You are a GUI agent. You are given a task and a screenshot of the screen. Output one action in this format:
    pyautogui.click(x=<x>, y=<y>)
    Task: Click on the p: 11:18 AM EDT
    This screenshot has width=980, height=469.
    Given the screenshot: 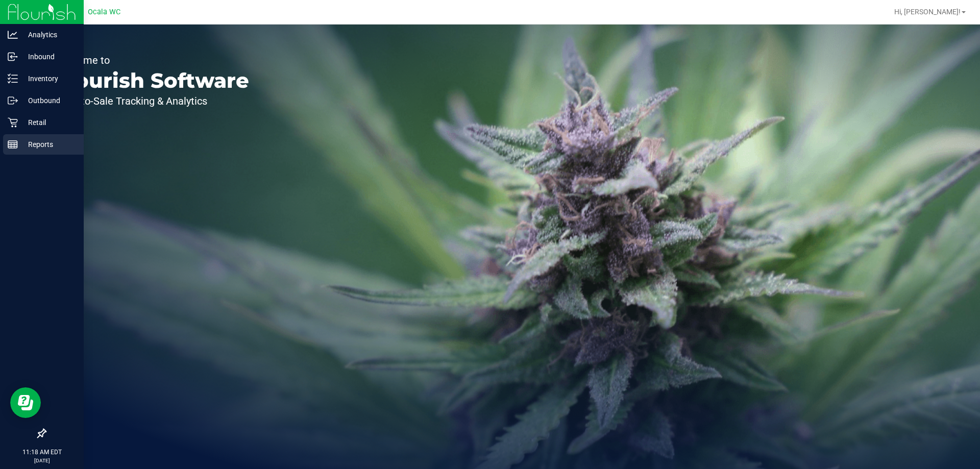 What is the action you would take?
    pyautogui.click(x=42, y=452)
    